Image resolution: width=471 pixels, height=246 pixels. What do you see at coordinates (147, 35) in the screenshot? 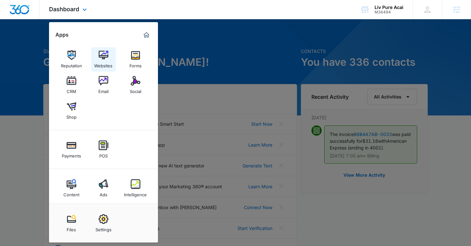
I see `a: Marketing 360® Dashboard` at bounding box center [147, 35].